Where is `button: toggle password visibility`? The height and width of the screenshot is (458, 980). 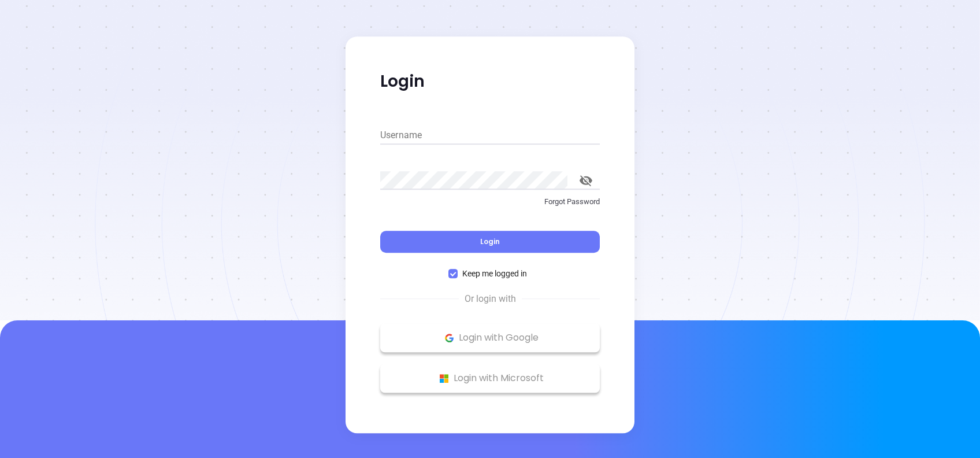 button: toggle password visibility is located at coordinates (586, 181).